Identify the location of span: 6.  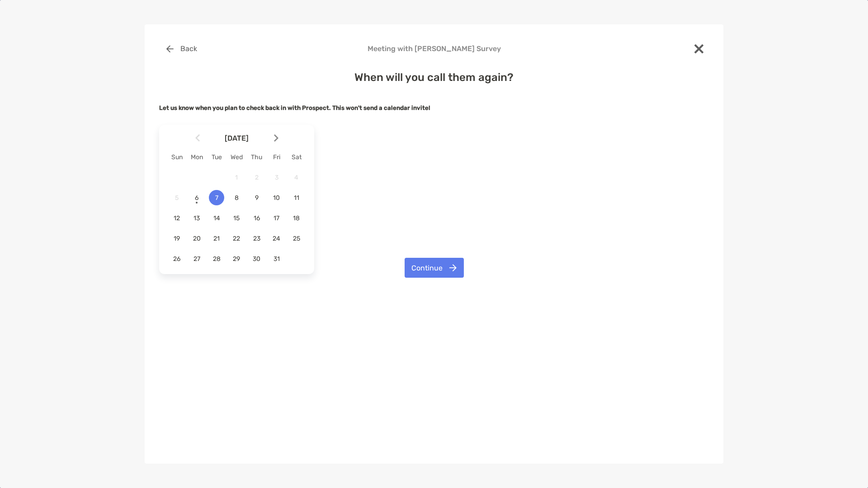
(197, 198).